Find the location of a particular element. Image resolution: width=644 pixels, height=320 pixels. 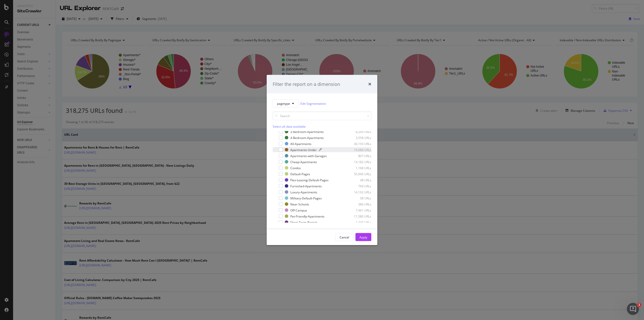

span: 1 is located at coordinates (639, 305).